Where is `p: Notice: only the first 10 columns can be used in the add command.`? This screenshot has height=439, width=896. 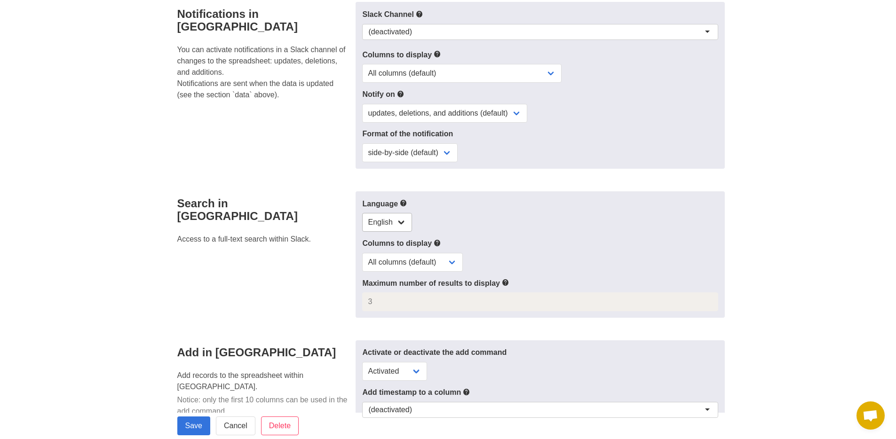 p: Notice: only the first 10 columns can be used in the add command. is located at coordinates (264, 406).